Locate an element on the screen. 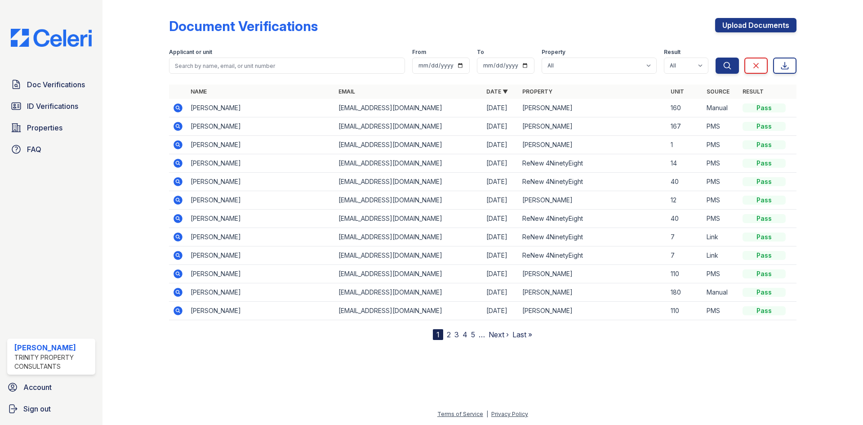 The width and height of the screenshot is (863, 425). td: 1 is located at coordinates (685, 145).